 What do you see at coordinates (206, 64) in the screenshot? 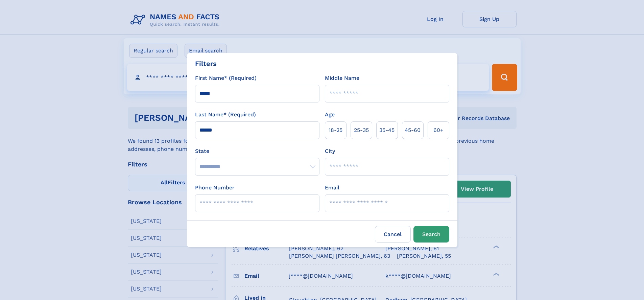
I see `div: Filters` at bounding box center [206, 64].